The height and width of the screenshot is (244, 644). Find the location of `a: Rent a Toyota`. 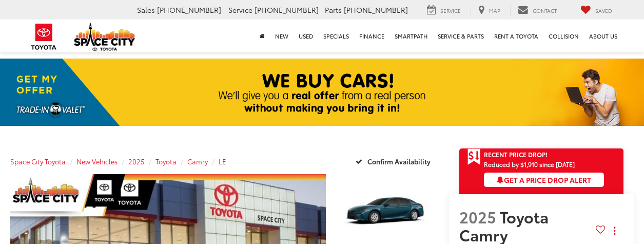

a: Rent a Toyota is located at coordinates (517, 36).